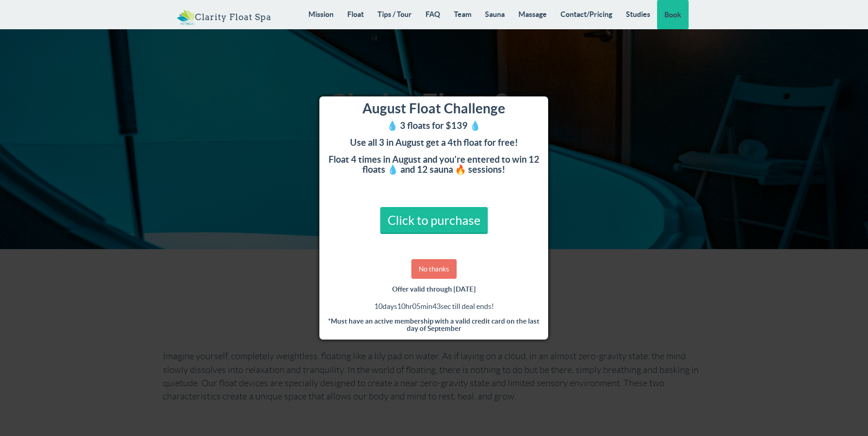 The height and width of the screenshot is (436, 868). I want to click on a: Click to purchase, so click(434, 221).